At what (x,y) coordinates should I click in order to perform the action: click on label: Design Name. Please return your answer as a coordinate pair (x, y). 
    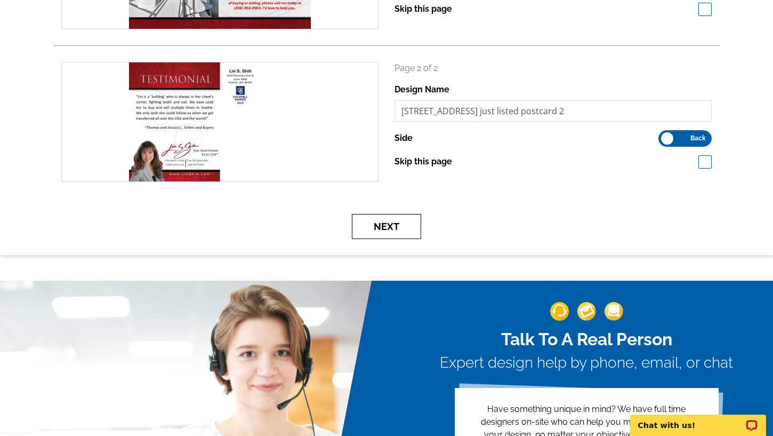
    Looking at the image, I should click on (422, 90).